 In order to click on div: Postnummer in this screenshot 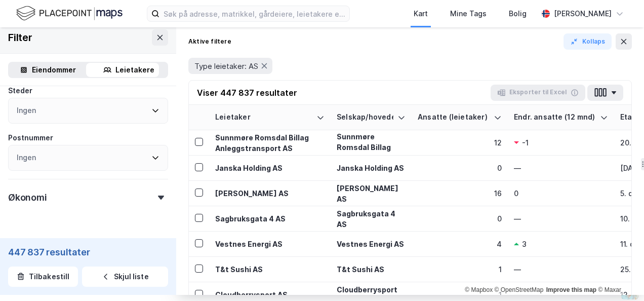, I will do `click(30, 138)`.